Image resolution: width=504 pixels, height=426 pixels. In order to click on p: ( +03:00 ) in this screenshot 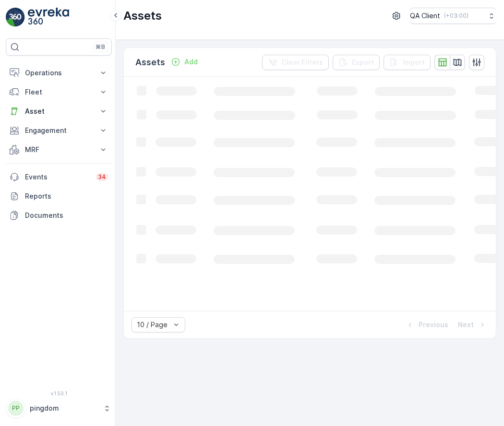, I will do `click(456, 16)`.